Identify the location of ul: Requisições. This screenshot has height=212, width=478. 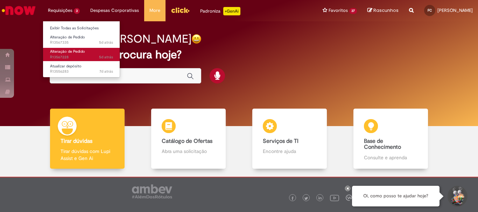
(81, 49).